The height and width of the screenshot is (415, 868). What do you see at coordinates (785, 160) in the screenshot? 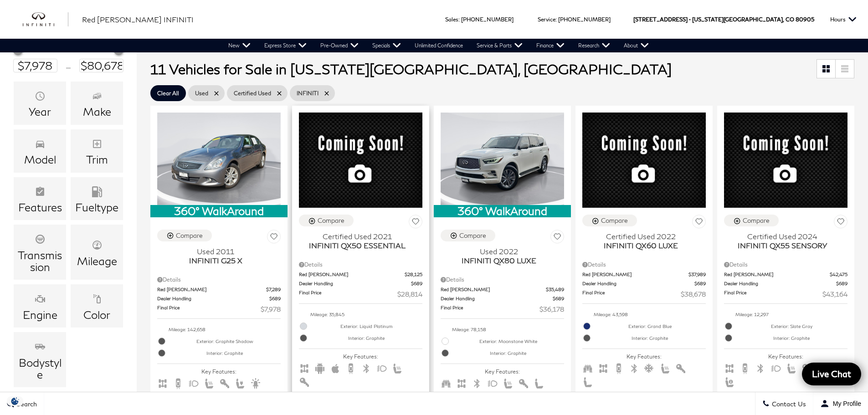
I see `img: 2024 INFINITI QX55 SENSORY` at bounding box center [785, 160].